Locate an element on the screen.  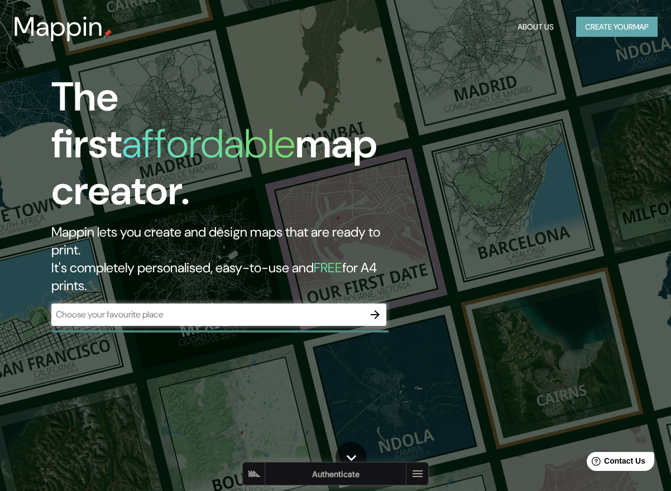
h1: The first map creator. is located at coordinates (219, 148).